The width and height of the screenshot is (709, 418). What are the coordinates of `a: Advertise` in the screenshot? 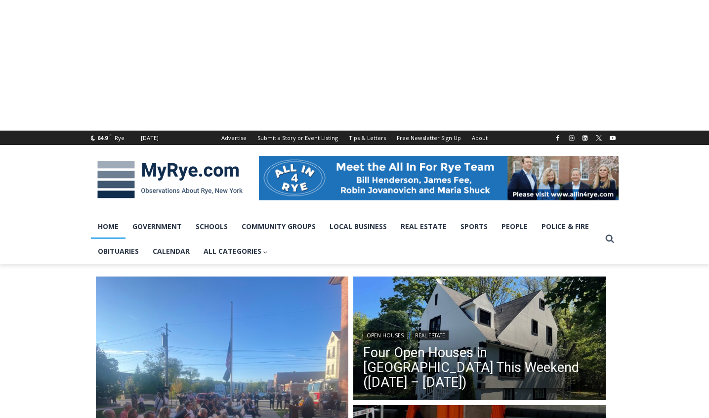 It's located at (234, 137).